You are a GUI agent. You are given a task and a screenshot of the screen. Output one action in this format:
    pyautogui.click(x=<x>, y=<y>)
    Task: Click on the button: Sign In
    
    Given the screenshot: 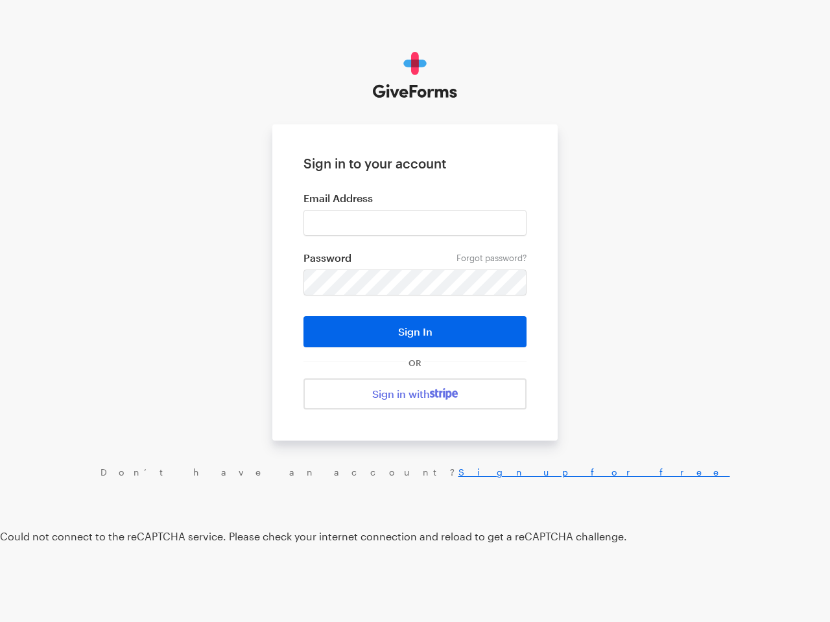 What is the action you would take?
    pyautogui.click(x=415, y=332)
    